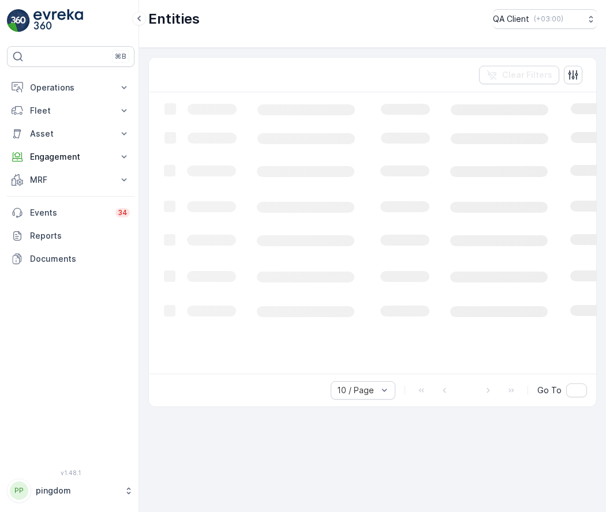  Describe the element at coordinates (18, 21) in the screenshot. I see `img: logo` at that location.